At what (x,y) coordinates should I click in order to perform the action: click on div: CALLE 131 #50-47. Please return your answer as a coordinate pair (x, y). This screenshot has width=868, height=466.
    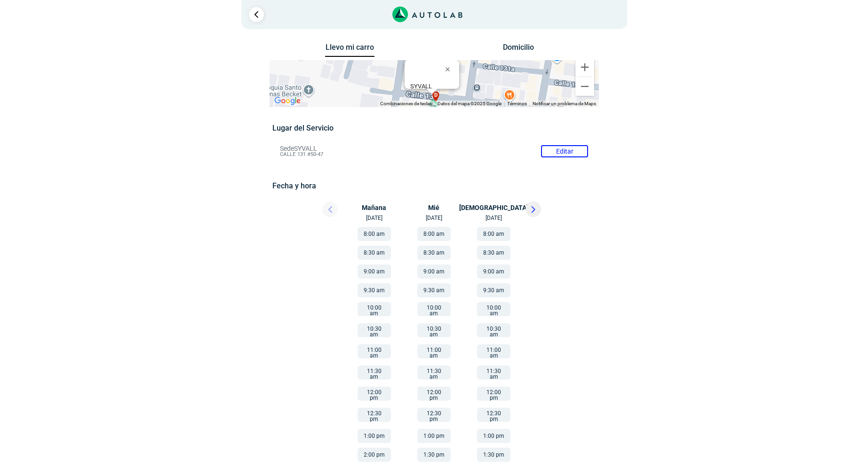
    Looking at the image, I should click on (434, 90).